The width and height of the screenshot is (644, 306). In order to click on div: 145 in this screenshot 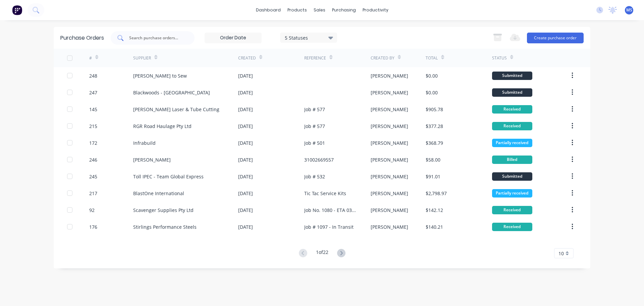, I will do `click(93, 109)`.